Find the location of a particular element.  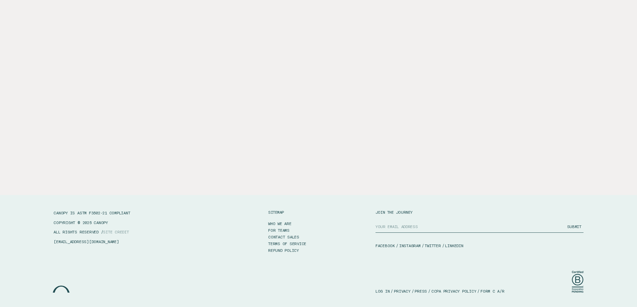

span: SUBMIT is located at coordinates (574, 226).